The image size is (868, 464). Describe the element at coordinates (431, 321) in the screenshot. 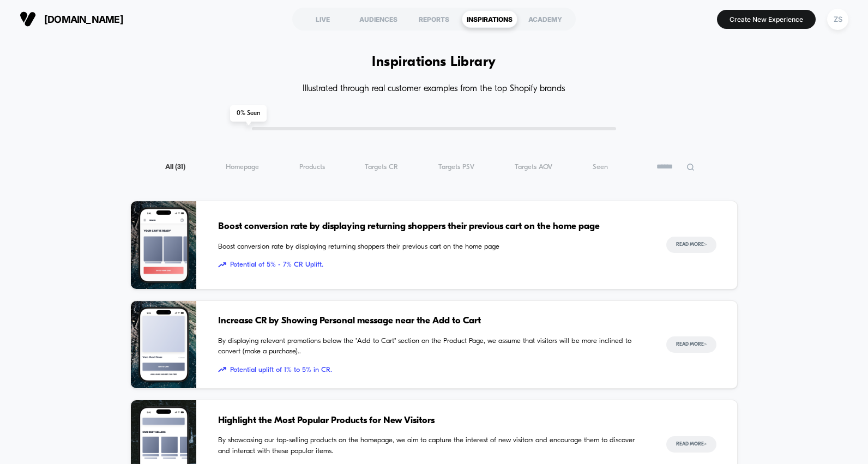

I see `span: Increase CR by Showing Personal message near the Add to Cart` at that location.